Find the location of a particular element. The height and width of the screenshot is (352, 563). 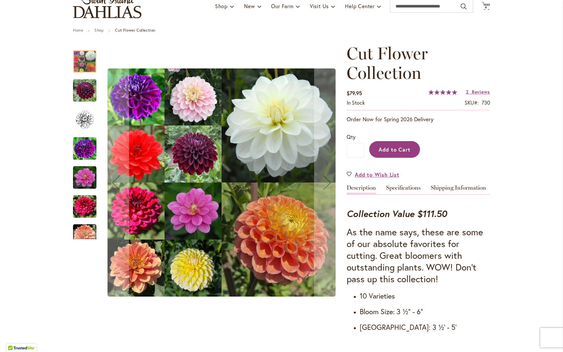

h4: Bloom Size: 3 ½" - 6" is located at coordinates (425, 311).